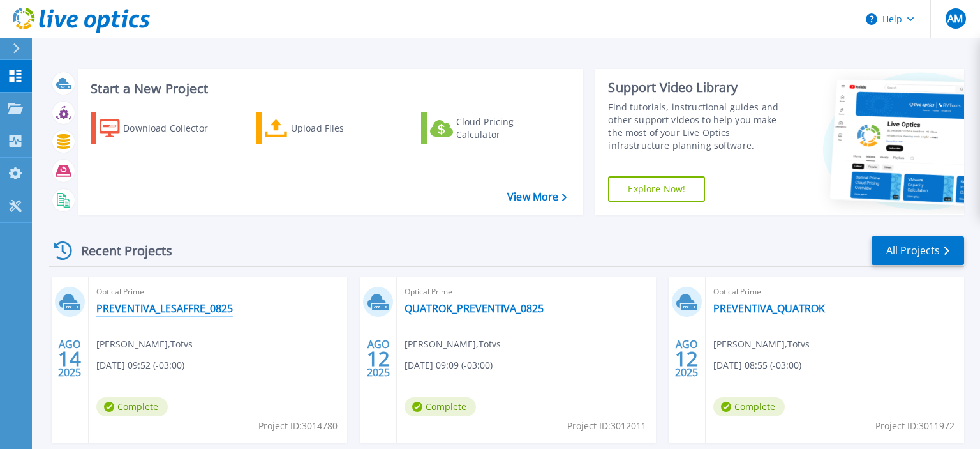 This screenshot has height=449, width=980. I want to click on span: Project ID: 3011972, so click(915, 426).